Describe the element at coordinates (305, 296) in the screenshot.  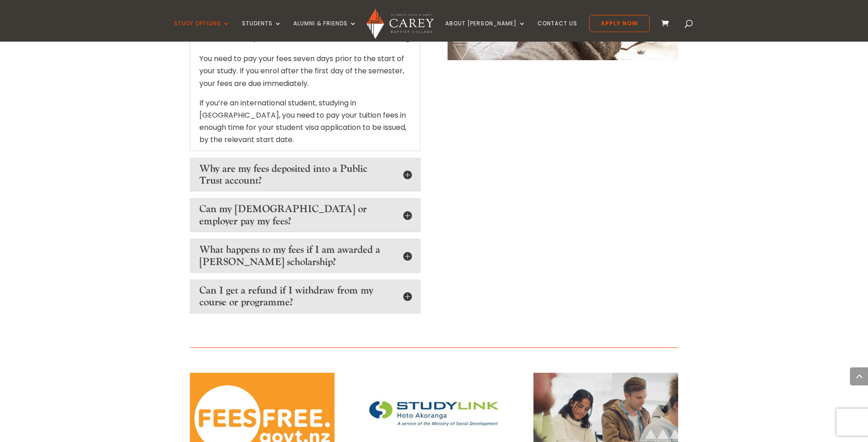
I see `h5: Can I get a refund if I withdraw from my course or programme?` at that location.